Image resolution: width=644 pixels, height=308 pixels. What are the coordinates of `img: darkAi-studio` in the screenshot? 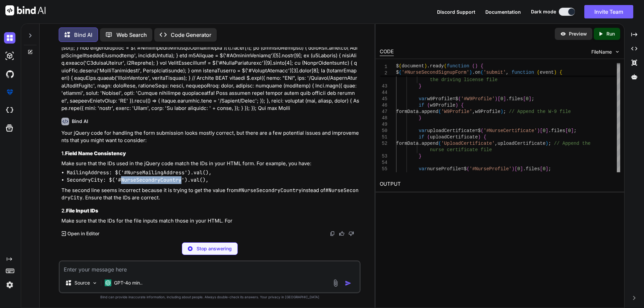 It's located at (10, 56).